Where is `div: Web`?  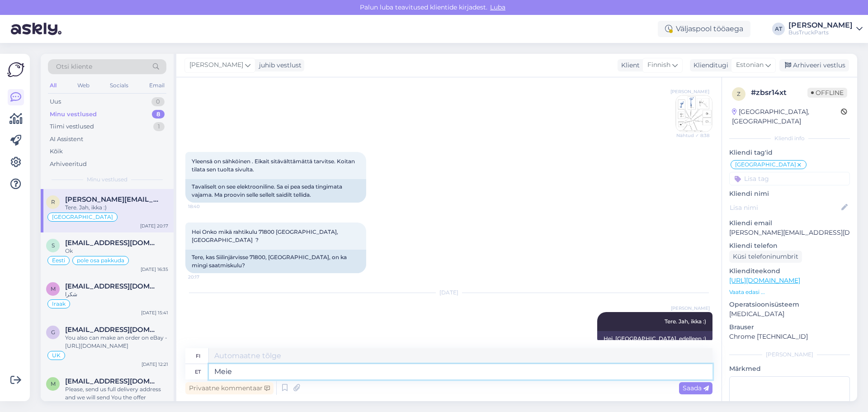
div: Web is located at coordinates (83, 85).